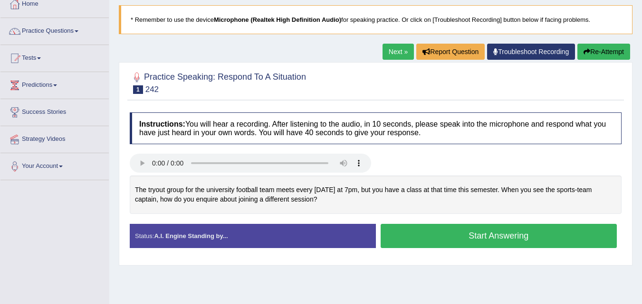 This screenshot has width=642, height=304. What do you see at coordinates (398, 52) in the screenshot?
I see `a: Next »` at bounding box center [398, 52].